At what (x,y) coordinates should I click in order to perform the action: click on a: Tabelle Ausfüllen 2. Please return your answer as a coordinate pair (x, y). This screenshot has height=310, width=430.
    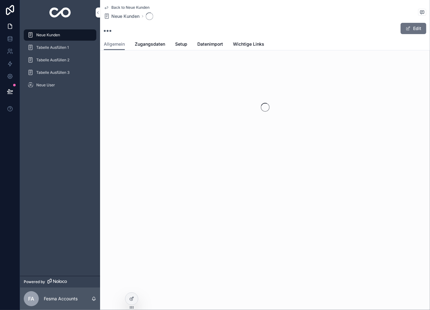
    Looking at the image, I should click on (60, 60).